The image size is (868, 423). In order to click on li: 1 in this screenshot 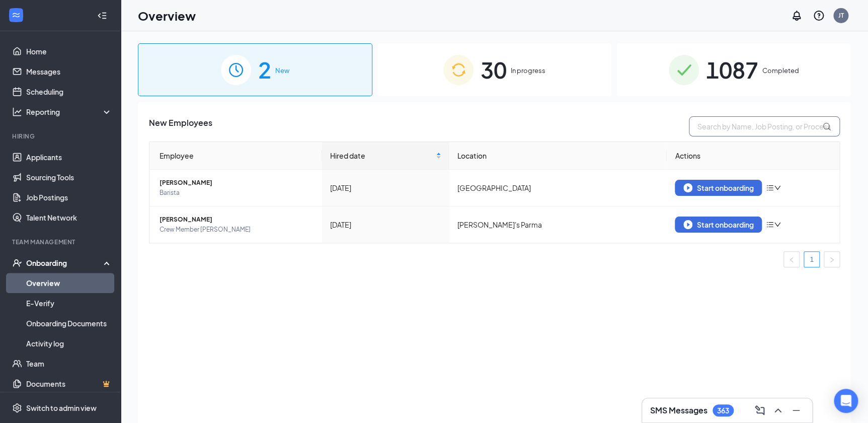, I will do `click(812, 259)`.